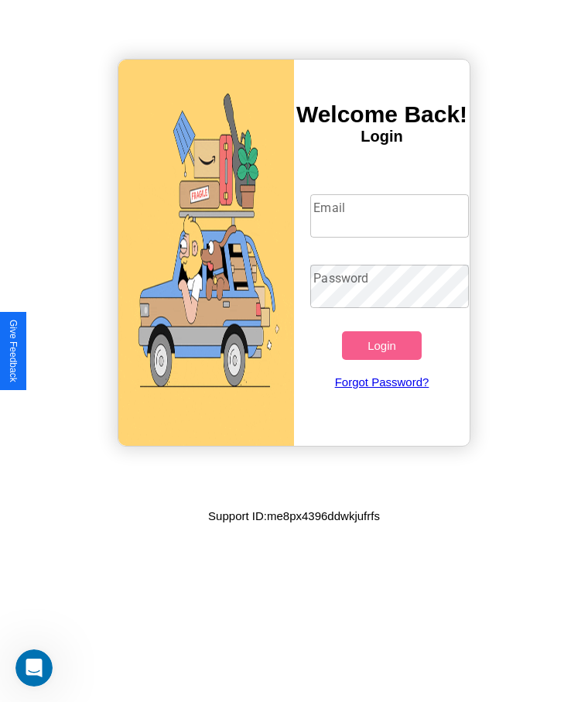 The width and height of the screenshot is (588, 702). I want to click on h3: Welcome Back!, so click(382, 115).